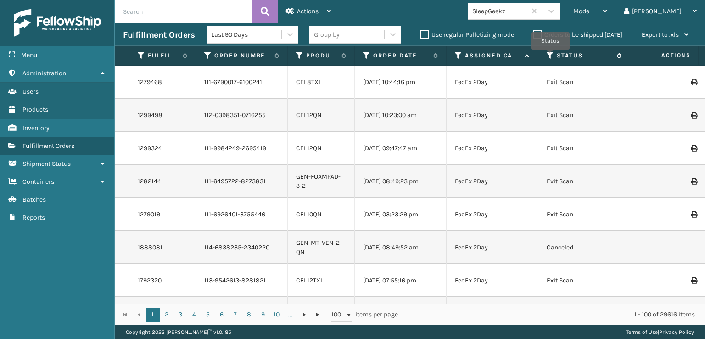 The width and height of the screenshot is (705, 339). What do you see at coordinates (249, 314) in the screenshot?
I see `a: 8` at bounding box center [249, 314].